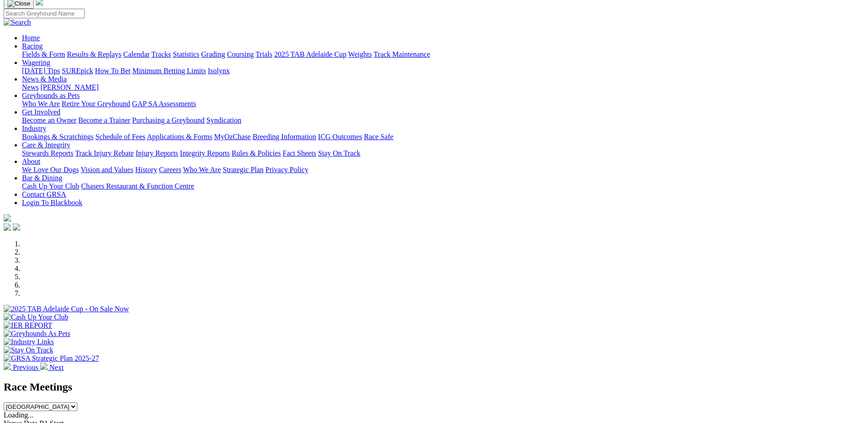 The image size is (868, 423). Describe the element at coordinates (169, 70) in the screenshot. I see `a: Minimum Betting Limits` at that location.